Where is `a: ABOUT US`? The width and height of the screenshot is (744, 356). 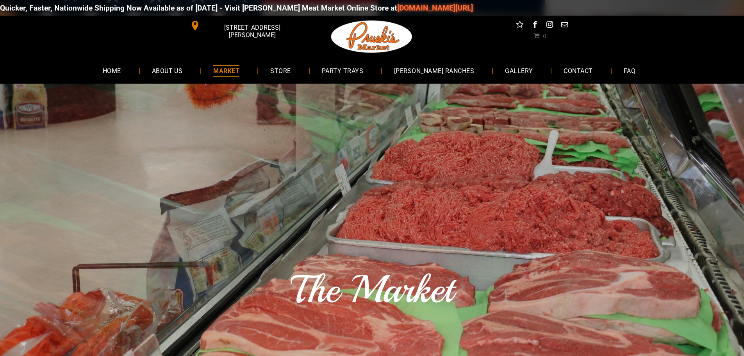
a: ABOUT US is located at coordinates (167, 70).